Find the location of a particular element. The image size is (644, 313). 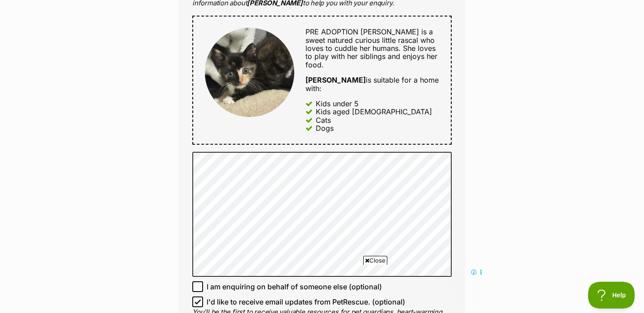

span: PRE ADOPTION is located at coordinates (332, 32).